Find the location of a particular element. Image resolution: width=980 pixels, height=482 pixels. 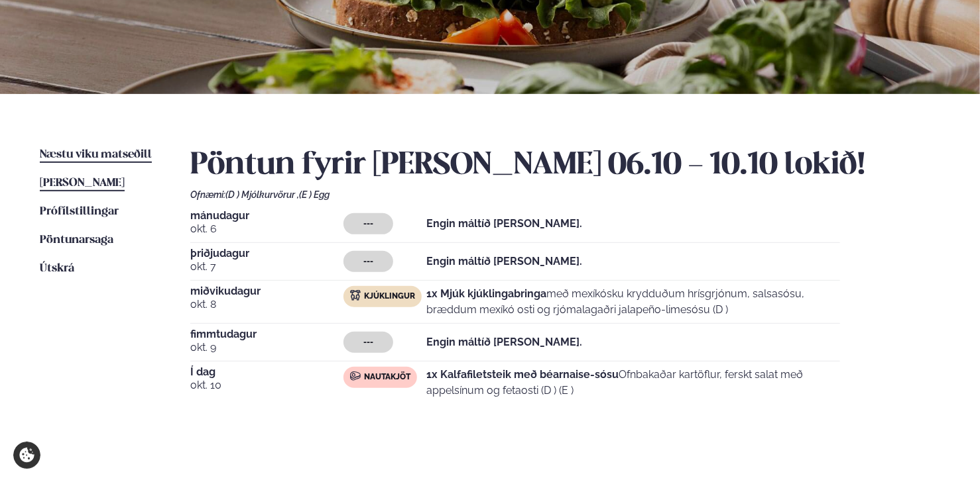

strong: 1x Mjúk kjúklingabringa is located at coordinates (486, 293).